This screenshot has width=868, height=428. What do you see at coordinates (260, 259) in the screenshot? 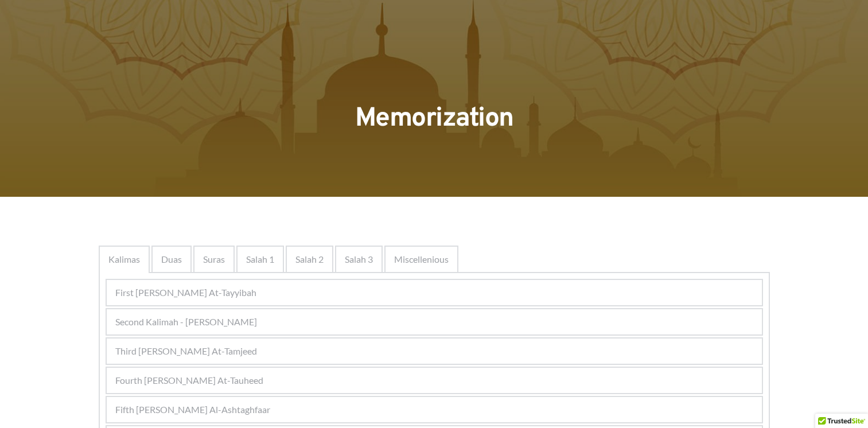
I see `span: Salah 1` at bounding box center [260, 259].